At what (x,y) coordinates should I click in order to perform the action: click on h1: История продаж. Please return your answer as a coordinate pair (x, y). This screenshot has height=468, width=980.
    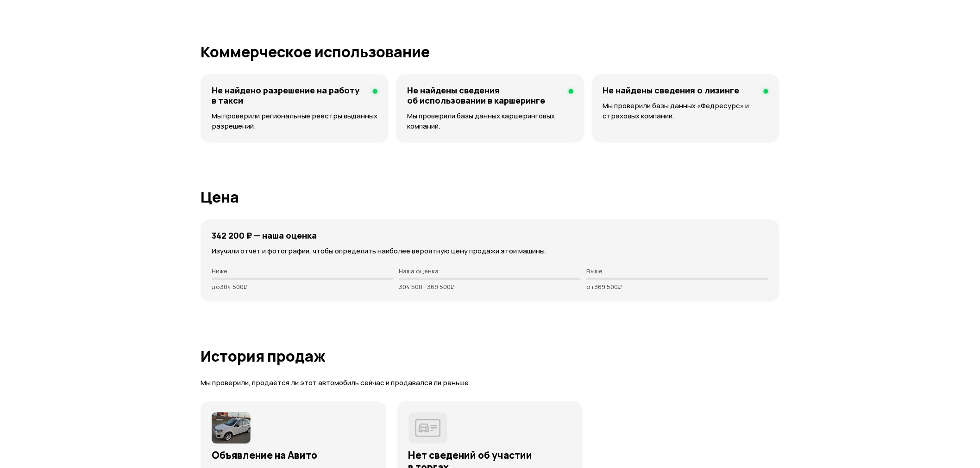
    Looking at the image, I should click on (490, 357).